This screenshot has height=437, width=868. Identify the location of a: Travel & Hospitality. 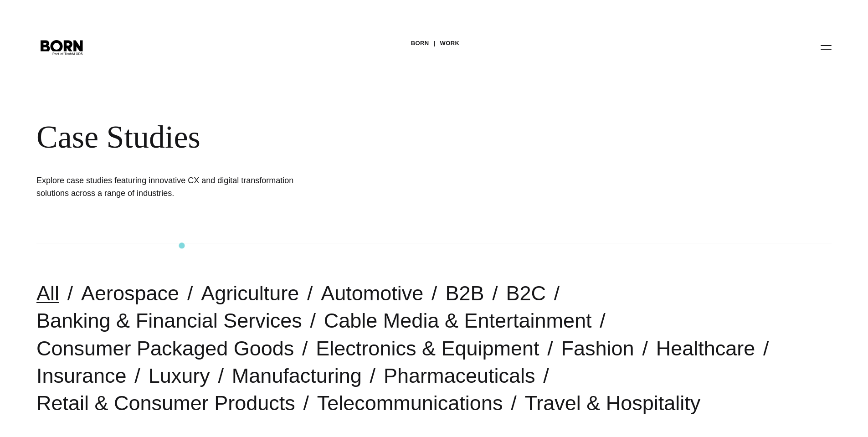
(612, 403).